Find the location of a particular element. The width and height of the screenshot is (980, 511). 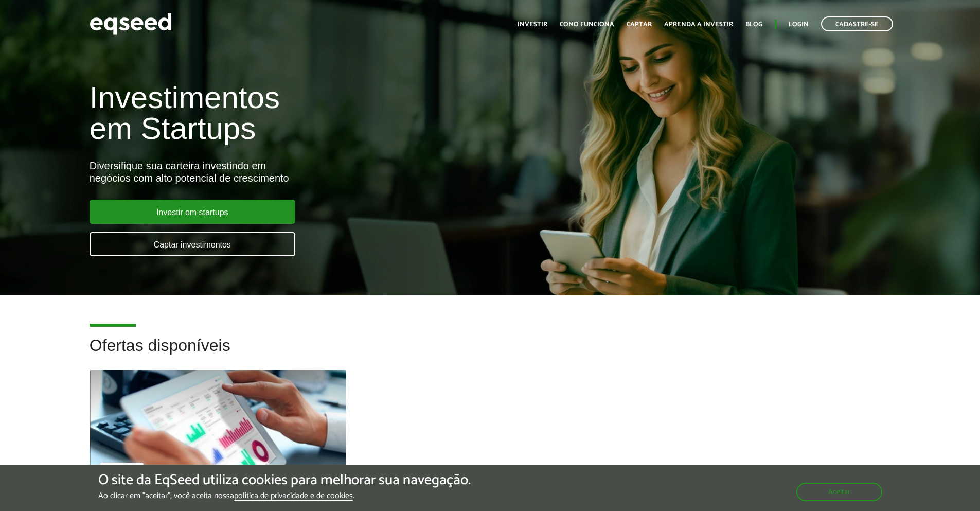

p: Ao clicar em "aceitar", você aceita nossa . is located at coordinates (285, 496).